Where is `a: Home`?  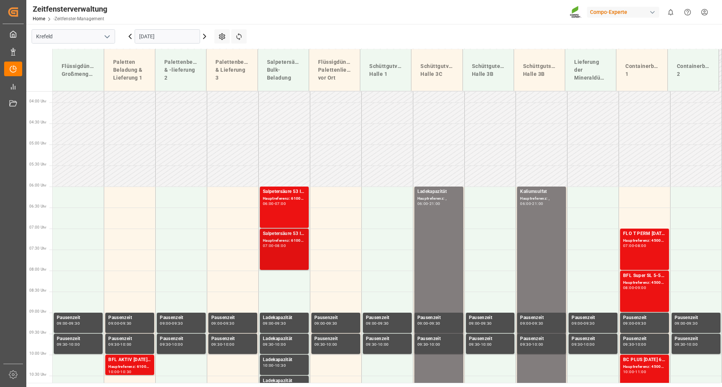
a: Home is located at coordinates (39, 19).